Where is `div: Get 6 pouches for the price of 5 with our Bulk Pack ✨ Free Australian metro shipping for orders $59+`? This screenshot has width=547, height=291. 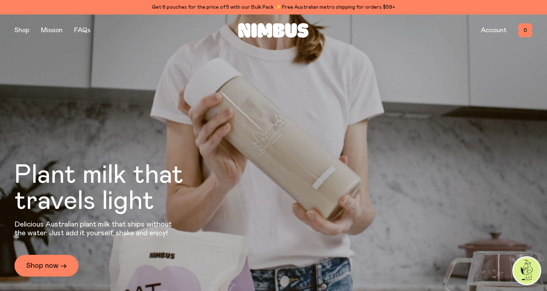 div: Get 6 pouches for the price of 5 with our Bulk Pack ✨ Free Australian metro shipping for orders $59+ is located at coordinates (273, 7).